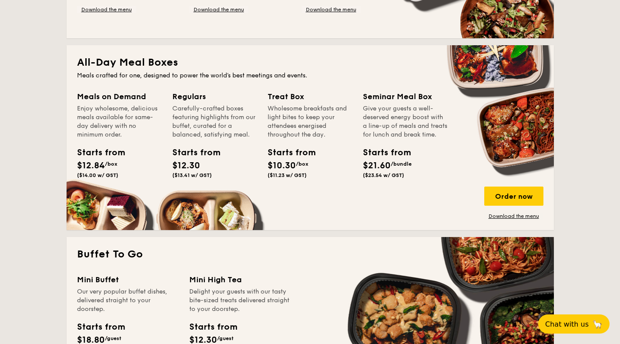 The width and height of the screenshot is (620, 344). Describe the element at coordinates (383, 175) in the screenshot. I see `span: ($23.54 w/ GST)` at that location.